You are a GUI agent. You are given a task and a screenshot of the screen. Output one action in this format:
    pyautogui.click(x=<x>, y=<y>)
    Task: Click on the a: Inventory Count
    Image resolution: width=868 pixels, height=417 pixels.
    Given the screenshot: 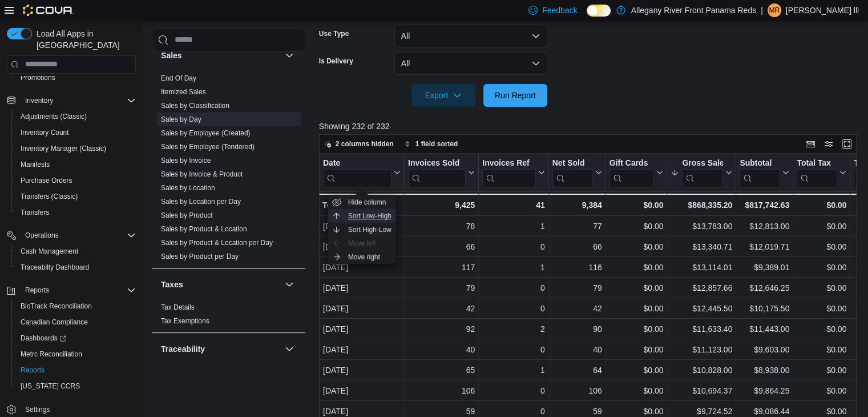 What is the action you would take?
    pyautogui.click(x=44, y=132)
    